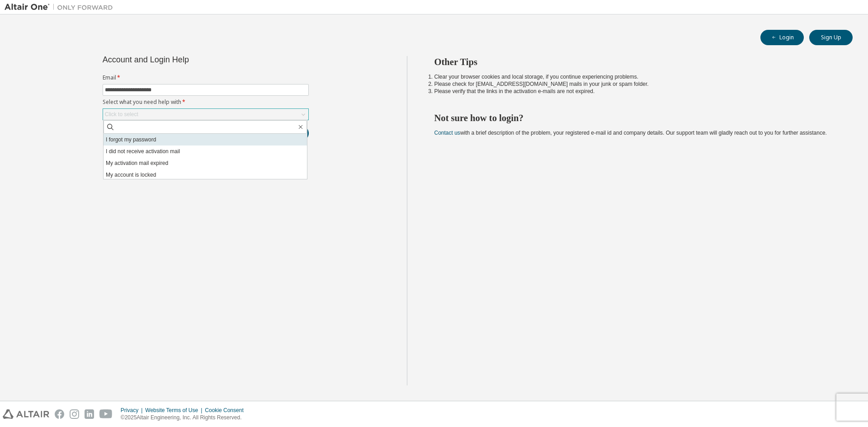 Image resolution: width=868 pixels, height=427 pixels. I want to click on p: © 2025 Altair Engineering, Inc. All Rights Reserved., so click(185, 418).